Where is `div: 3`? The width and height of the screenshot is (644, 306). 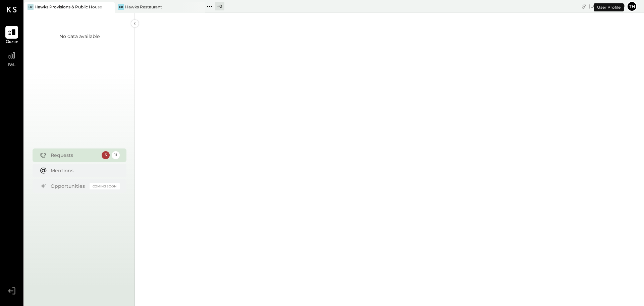
div: 3 is located at coordinates (106, 155).